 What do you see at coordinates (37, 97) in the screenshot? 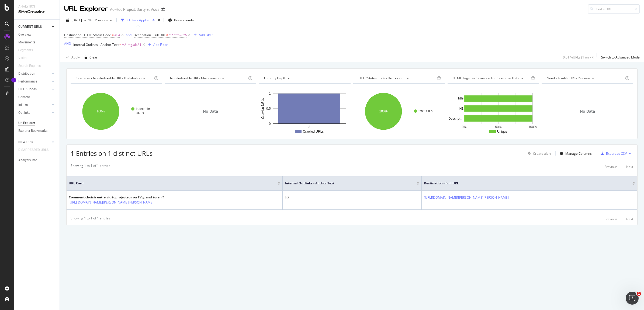
I see `a: Content` at bounding box center [37, 97].